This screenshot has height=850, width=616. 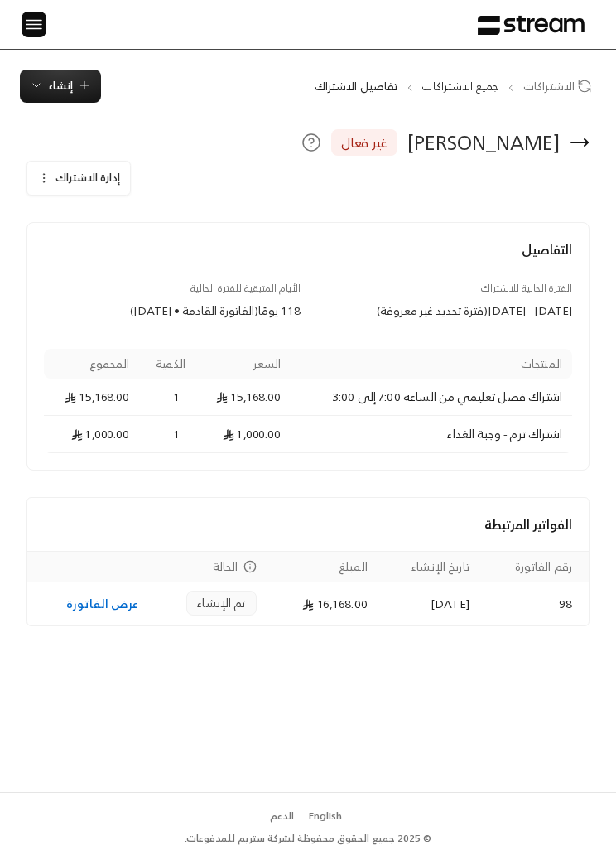 What do you see at coordinates (431, 397) in the screenshot?
I see `td: اشتراك فصل تعليمي من الساعه 7:00 إلى 3:00` at bounding box center [431, 397].